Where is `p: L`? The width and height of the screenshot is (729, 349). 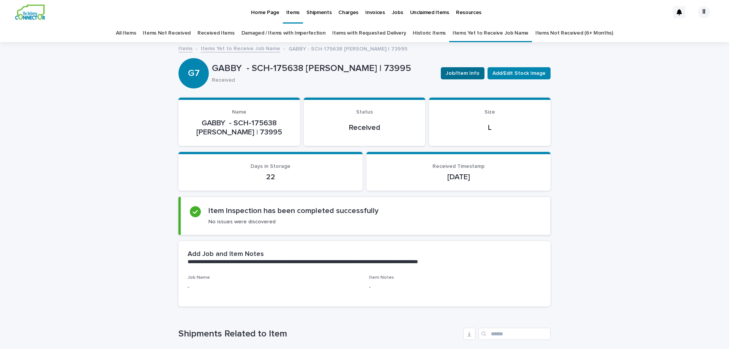
p: L is located at coordinates (490, 128).